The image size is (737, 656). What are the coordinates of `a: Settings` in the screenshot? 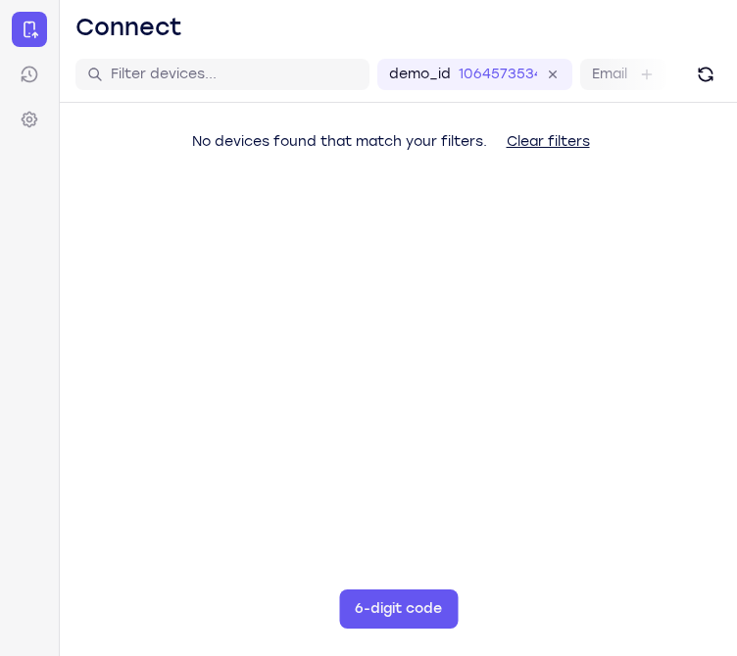 It's located at (29, 120).